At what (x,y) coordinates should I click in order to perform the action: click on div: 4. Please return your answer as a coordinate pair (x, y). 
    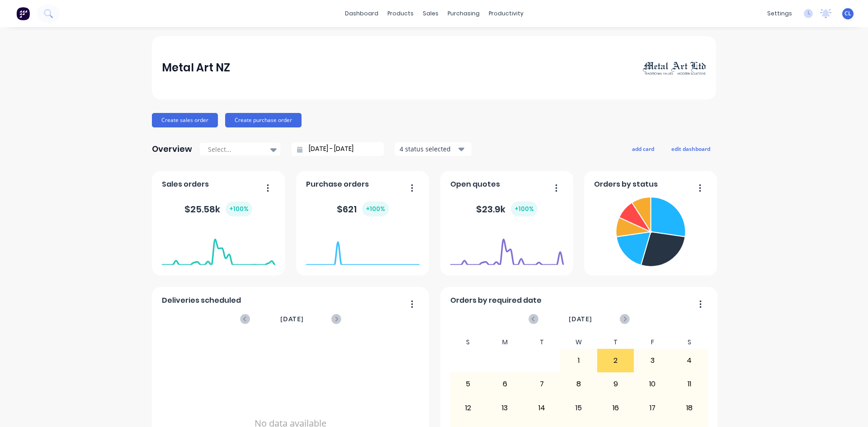
    Looking at the image, I should click on (690, 360).